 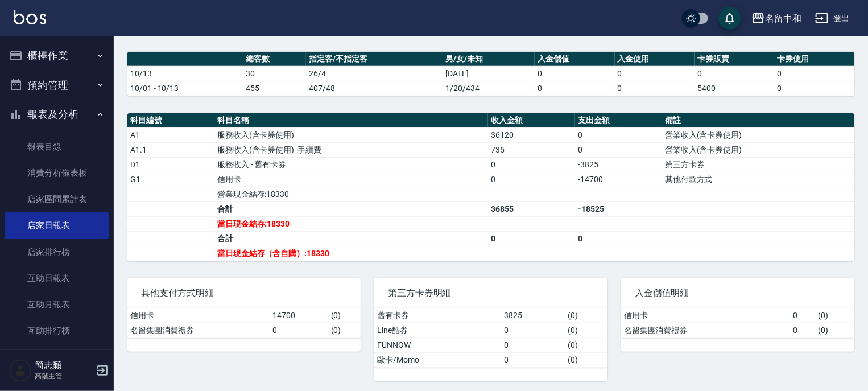 I want to click on td: 14700, so click(x=298, y=315).